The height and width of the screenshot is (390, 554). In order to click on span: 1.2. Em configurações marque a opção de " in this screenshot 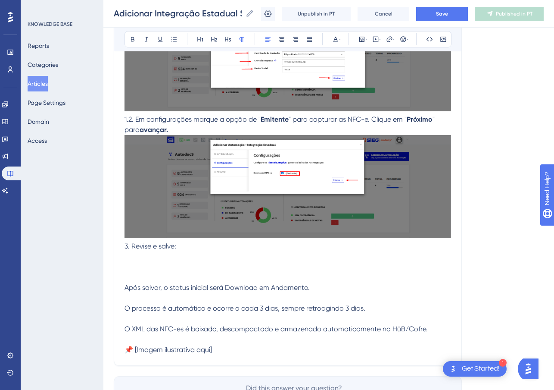, I will do `click(193, 119)`.